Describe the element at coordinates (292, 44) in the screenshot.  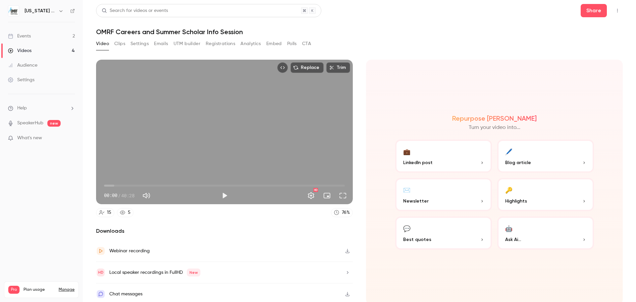
I see `button: Polls` at that location.